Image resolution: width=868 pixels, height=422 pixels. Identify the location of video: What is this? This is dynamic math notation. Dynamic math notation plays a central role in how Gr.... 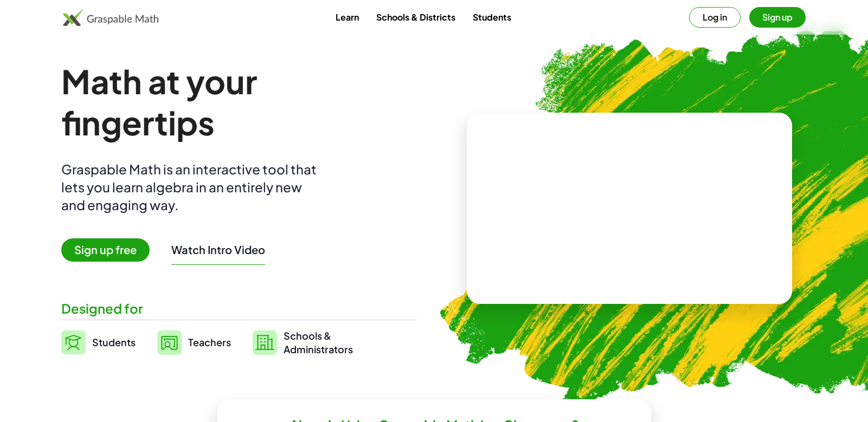
(629, 209).